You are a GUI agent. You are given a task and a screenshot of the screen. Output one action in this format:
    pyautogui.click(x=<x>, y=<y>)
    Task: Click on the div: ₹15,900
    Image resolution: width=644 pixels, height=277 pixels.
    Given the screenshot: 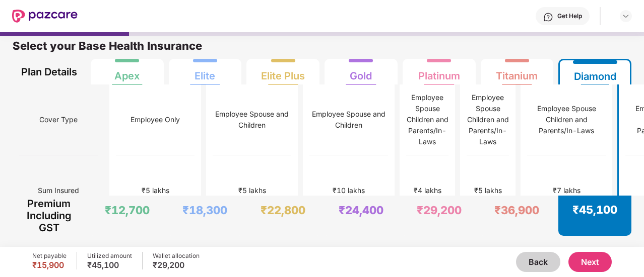 What is the action you would take?
    pyautogui.click(x=49, y=265)
    